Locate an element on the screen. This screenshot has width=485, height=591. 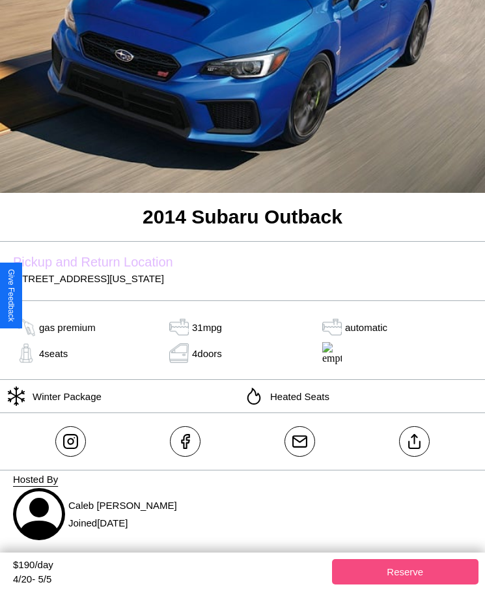
p: gas premium is located at coordinates (67, 327).